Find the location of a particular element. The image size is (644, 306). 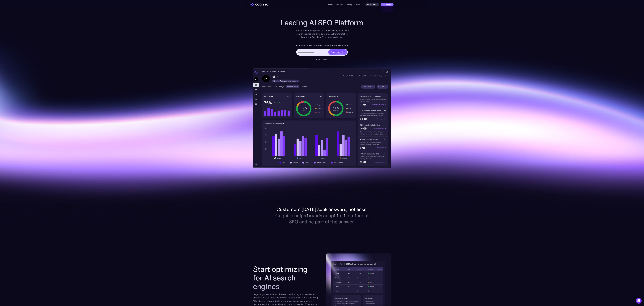

label: Get a free AI SEO report to understand your visibility is located at coordinates (322, 46).